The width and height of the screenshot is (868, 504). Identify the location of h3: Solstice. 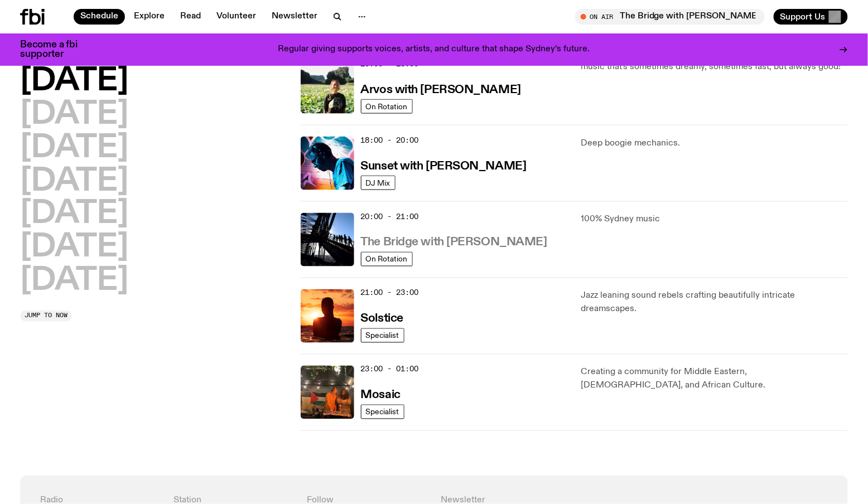
(382, 319).